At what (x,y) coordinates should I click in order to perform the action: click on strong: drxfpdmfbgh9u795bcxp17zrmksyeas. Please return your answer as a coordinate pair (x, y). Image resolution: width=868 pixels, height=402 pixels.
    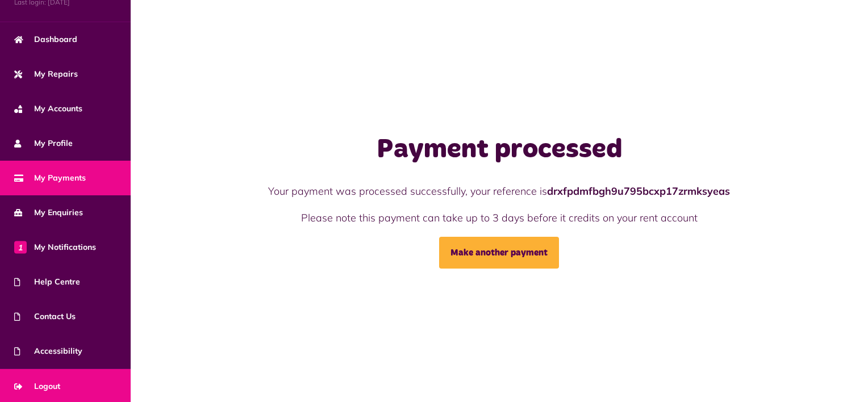
    Looking at the image, I should click on (638, 191).